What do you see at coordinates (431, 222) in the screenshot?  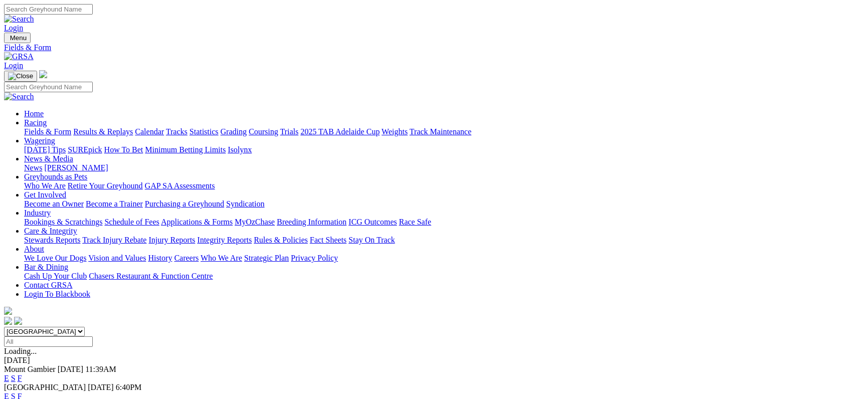 I see `div: Industry` at bounding box center [431, 222].